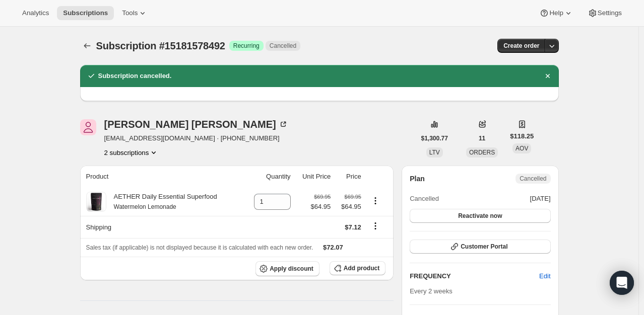  What do you see at coordinates (605, 13) in the screenshot?
I see `button: Settings` at bounding box center [605, 13].